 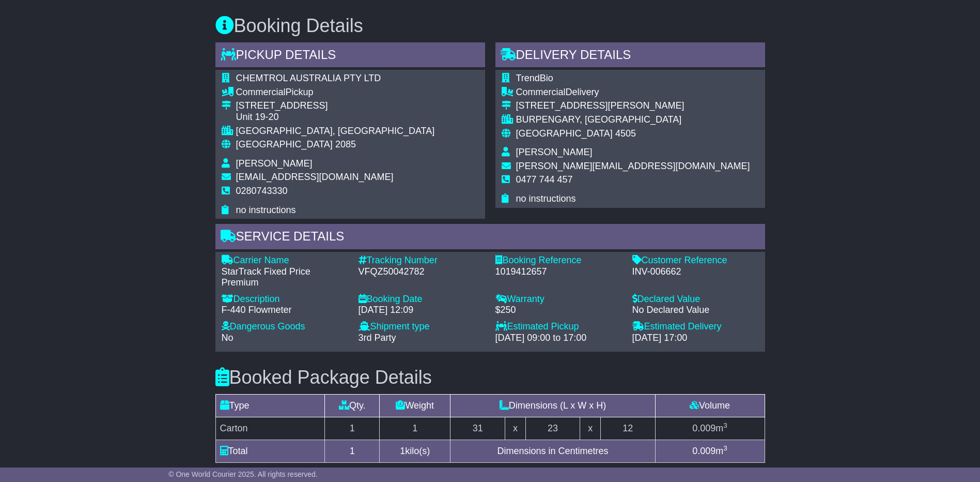 What do you see at coordinates (559, 272) in the screenshot?
I see `div: 1019412657` at bounding box center [559, 272].